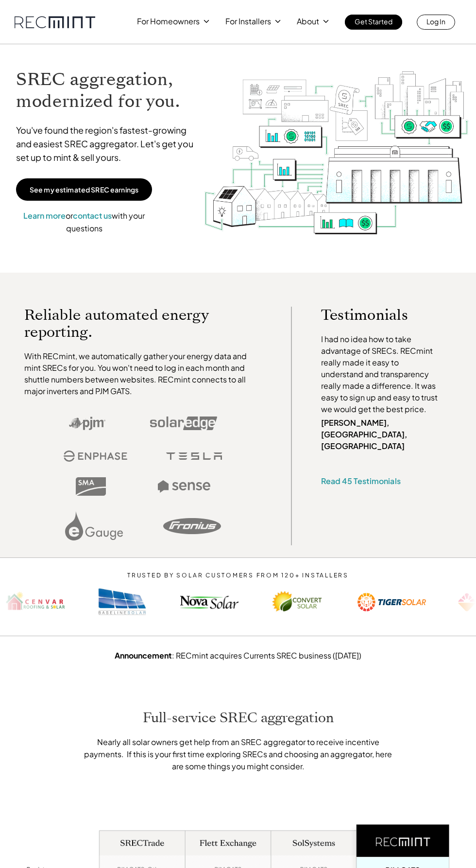 This screenshot has width=476, height=868. Describe the element at coordinates (361, 481) in the screenshot. I see `a: Read 45 Testimonials` at that location.